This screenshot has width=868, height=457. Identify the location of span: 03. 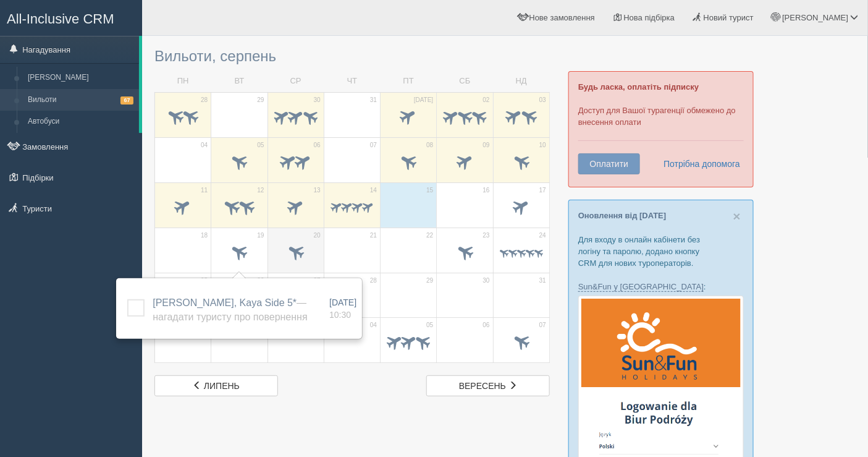
(542, 100).